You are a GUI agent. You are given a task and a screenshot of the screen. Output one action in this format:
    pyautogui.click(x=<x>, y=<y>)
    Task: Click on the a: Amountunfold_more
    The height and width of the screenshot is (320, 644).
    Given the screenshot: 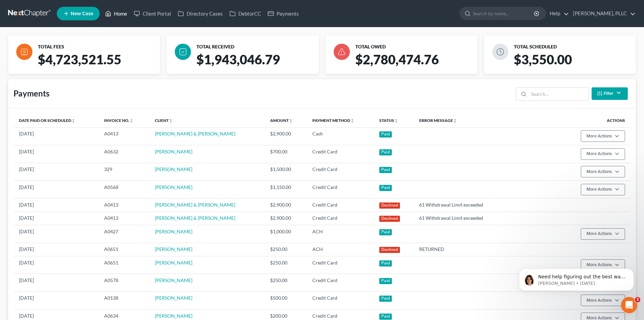 What is the action you would take?
    pyautogui.click(x=281, y=120)
    